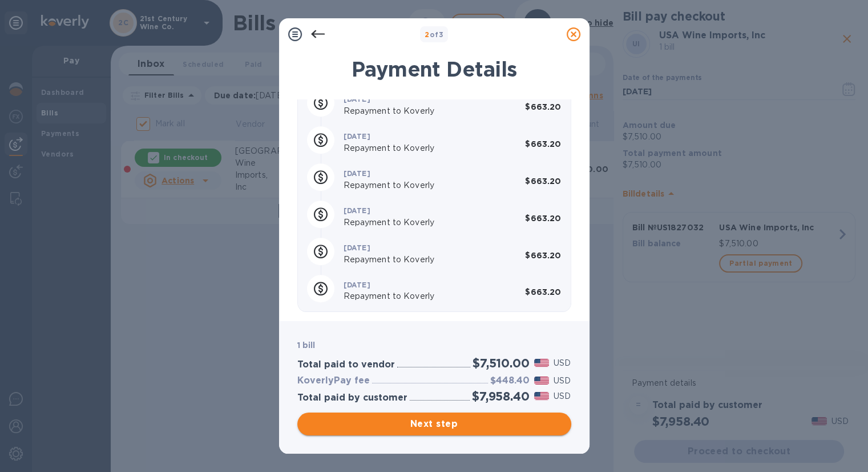  I want to click on b: 1 bill, so click(306, 345).